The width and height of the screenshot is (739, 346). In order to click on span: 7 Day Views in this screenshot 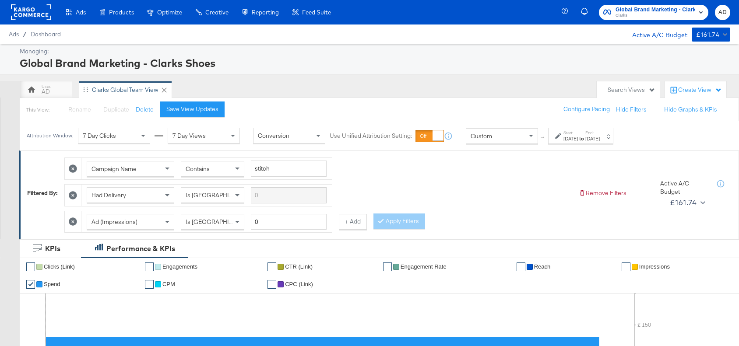, I will do `click(189, 136)`.